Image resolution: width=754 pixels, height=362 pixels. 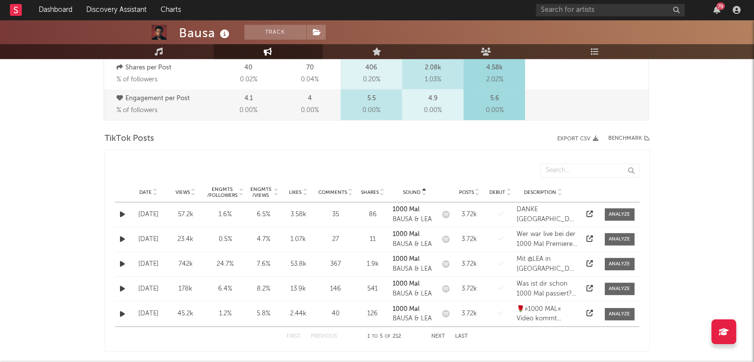 What do you see at coordinates (185, 289) in the screenshot?
I see `div: 178k` at bounding box center [185, 289].